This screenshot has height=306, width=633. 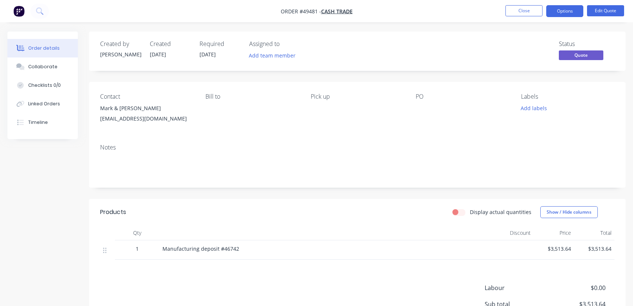 I want to click on div: Timeline, so click(x=38, y=122).